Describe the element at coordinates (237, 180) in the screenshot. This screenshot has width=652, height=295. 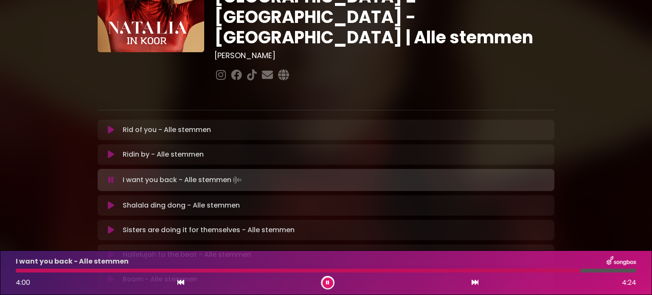
I see `img: waveform4.gif` at that location.